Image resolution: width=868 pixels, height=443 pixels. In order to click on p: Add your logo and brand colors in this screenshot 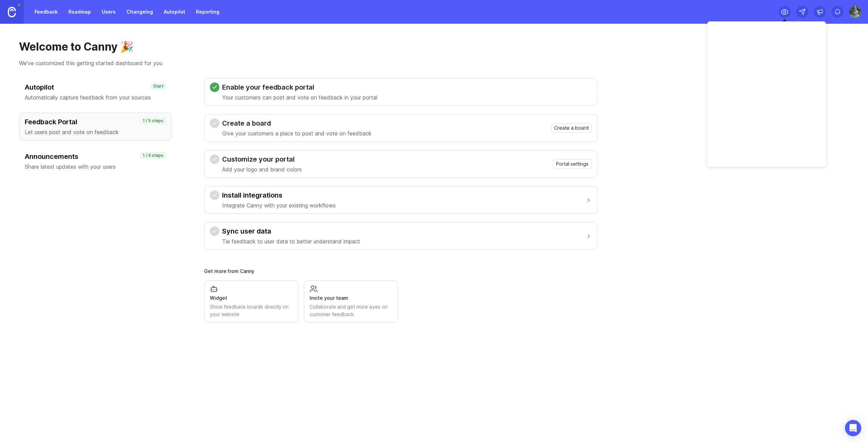, I will do `click(262, 169)`.